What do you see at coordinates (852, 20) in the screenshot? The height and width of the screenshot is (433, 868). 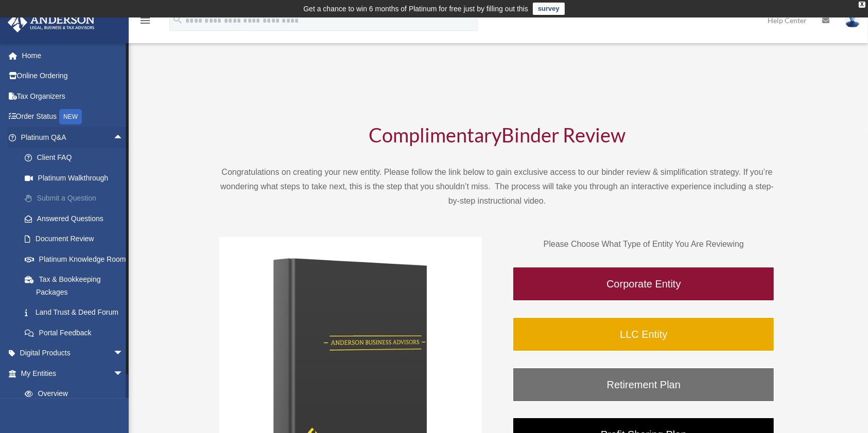 I see `img: User Pic` at bounding box center [852, 20].